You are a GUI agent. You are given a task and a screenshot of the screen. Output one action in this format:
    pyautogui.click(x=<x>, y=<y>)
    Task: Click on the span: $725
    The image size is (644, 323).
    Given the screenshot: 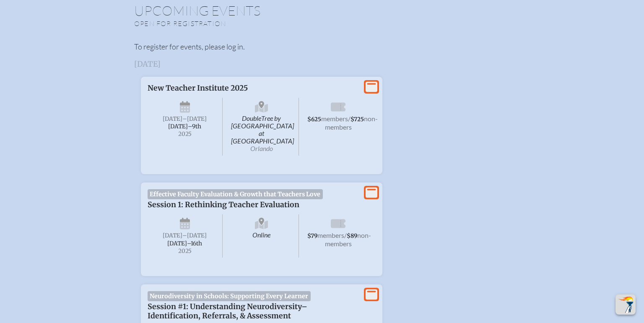 What is the action you would take?
    pyautogui.click(x=357, y=119)
    